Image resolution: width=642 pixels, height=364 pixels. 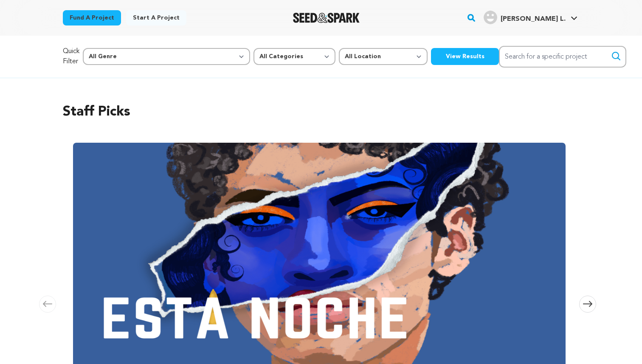 I want to click on a: Fund a project, so click(x=92, y=18).